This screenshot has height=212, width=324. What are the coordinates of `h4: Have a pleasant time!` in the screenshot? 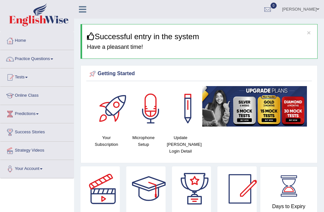 It's located at (200, 47).